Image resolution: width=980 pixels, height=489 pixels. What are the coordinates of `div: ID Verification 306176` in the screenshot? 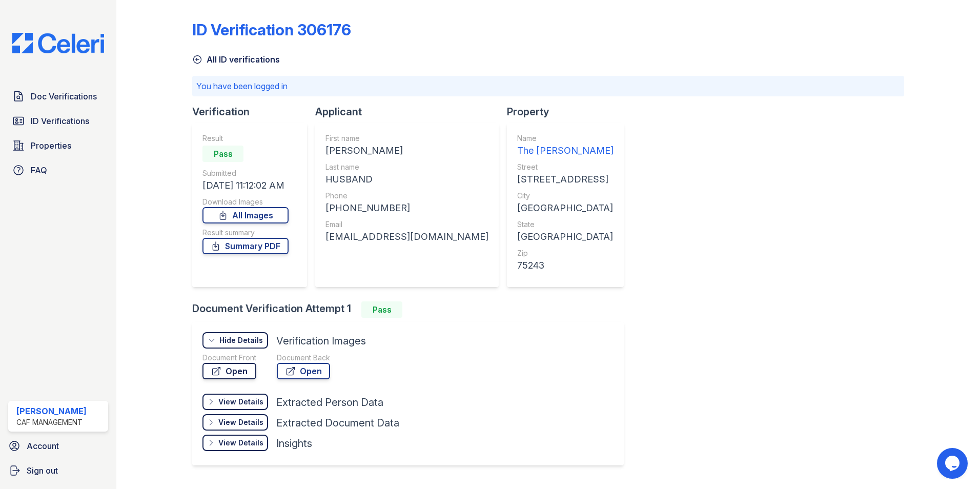 It's located at (272, 30).